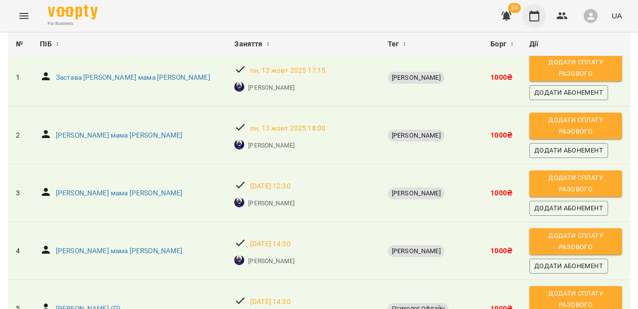 This screenshot has height=309, width=638. Describe the element at coordinates (515, 8) in the screenshot. I see `span: 54` at that location.